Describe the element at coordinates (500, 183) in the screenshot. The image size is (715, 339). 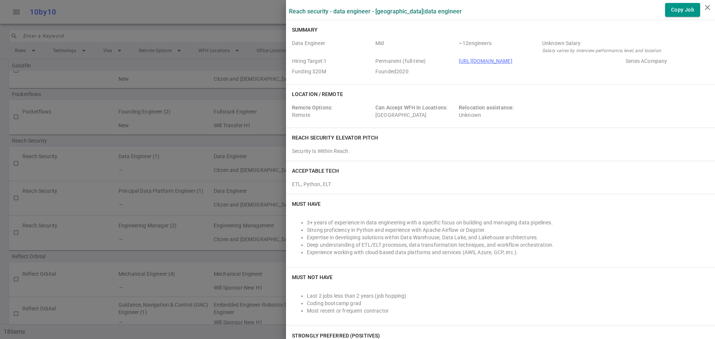
I see `div: ETL, Python, ELT` at that location.